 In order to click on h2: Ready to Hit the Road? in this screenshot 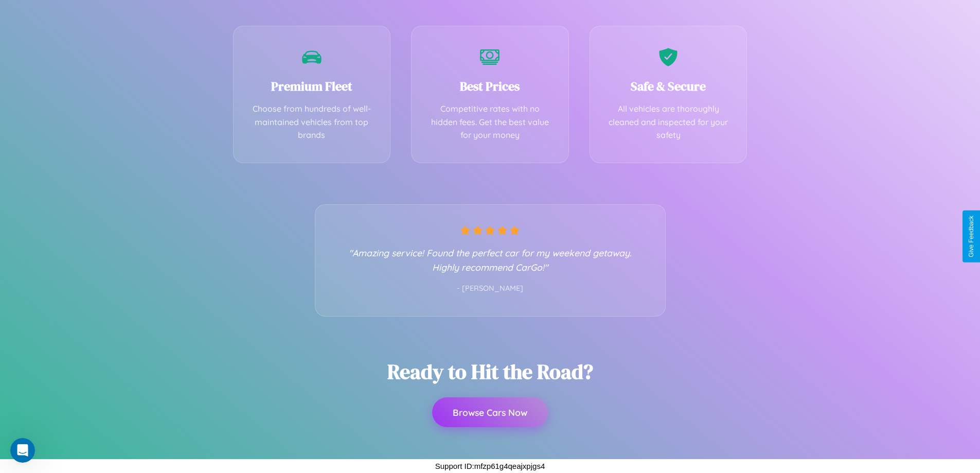, I will do `click(490, 371)`.